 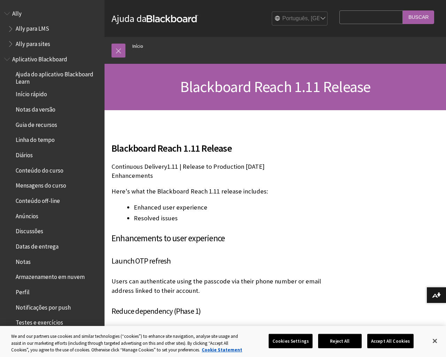 What do you see at coordinates (52, 29) in the screenshot?
I see `nav: Book outline for Anthology Ally Help` at bounding box center [52, 29].